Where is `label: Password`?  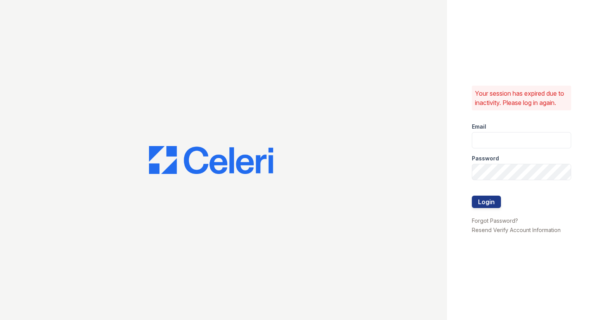 label: Password is located at coordinates (485, 159).